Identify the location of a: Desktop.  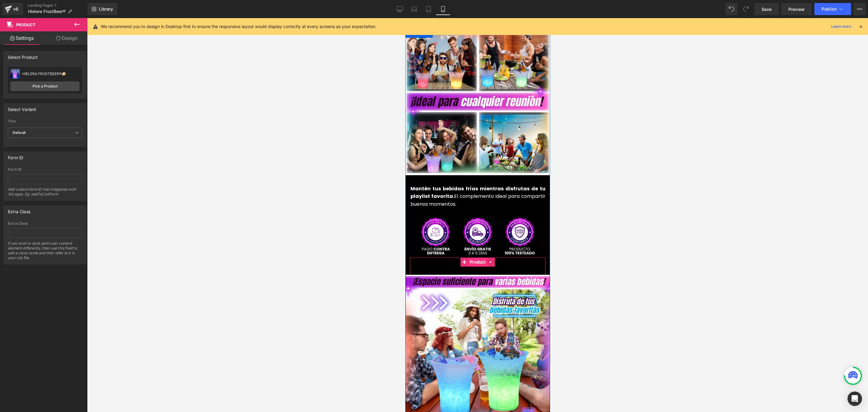
(400, 9).